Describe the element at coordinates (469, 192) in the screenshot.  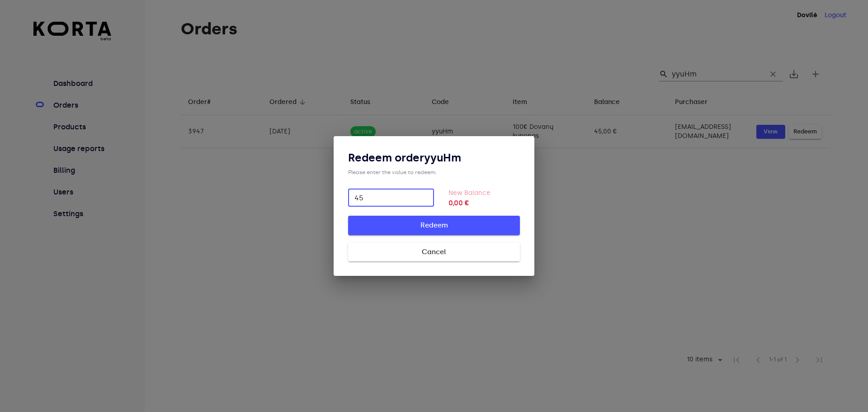
I see `label: New Balance` at that location.